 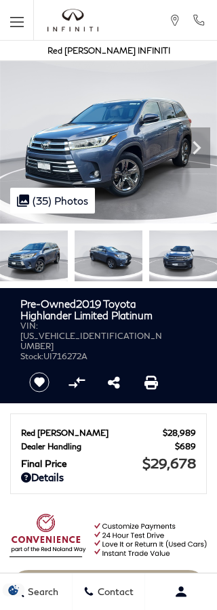 I want to click on span: Final Price, so click(x=81, y=463).